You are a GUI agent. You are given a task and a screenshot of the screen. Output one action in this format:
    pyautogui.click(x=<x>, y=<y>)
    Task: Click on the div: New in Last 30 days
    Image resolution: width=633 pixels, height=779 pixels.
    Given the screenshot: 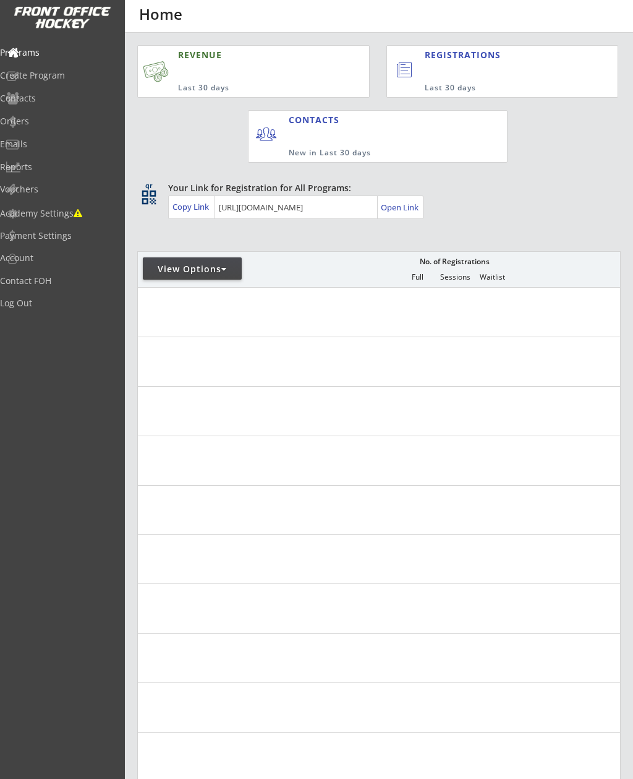 What is the action you would take?
    pyautogui.click(x=369, y=153)
    